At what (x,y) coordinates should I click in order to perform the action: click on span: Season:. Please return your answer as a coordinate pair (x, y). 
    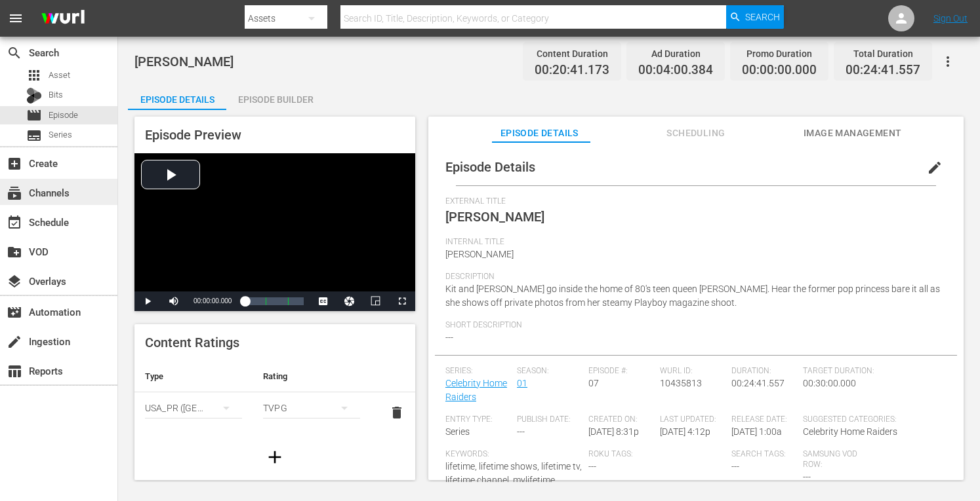
    Looking at the image, I should click on (548, 372).